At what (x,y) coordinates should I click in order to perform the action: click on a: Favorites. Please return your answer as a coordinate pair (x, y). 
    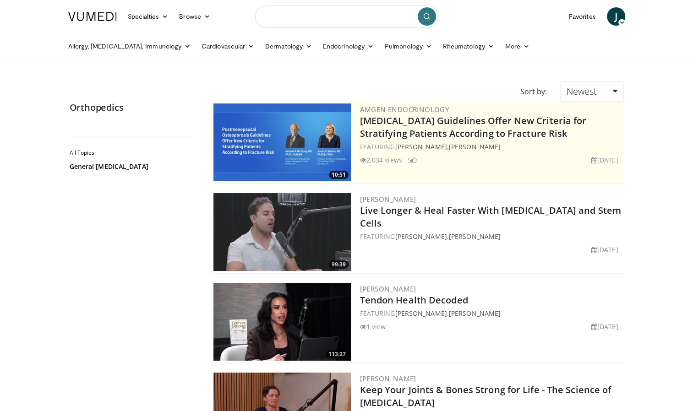
    Looking at the image, I should click on (582, 16).